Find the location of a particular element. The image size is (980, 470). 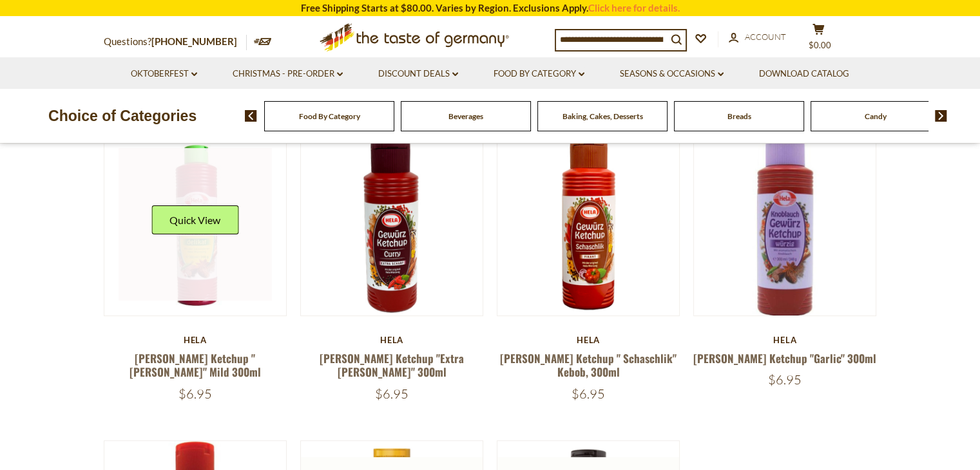

span: Account is located at coordinates (765, 37).